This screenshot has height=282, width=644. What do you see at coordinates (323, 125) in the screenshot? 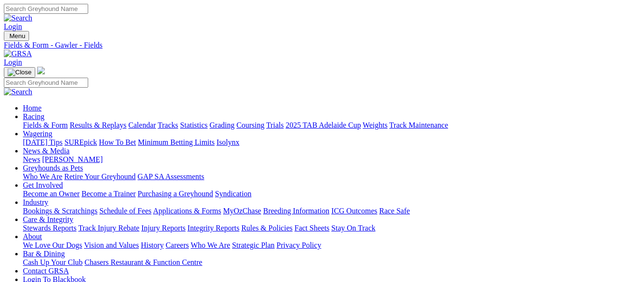
I see `a: 2025 TAB Adelaide Cup` at bounding box center [323, 125].